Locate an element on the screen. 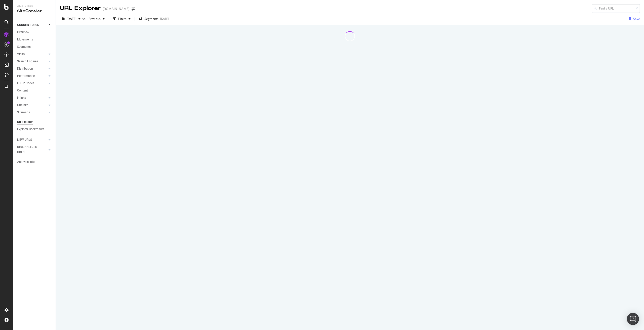 This screenshot has height=330, width=644. a: DISAPPEARED URLS is located at coordinates (32, 150).